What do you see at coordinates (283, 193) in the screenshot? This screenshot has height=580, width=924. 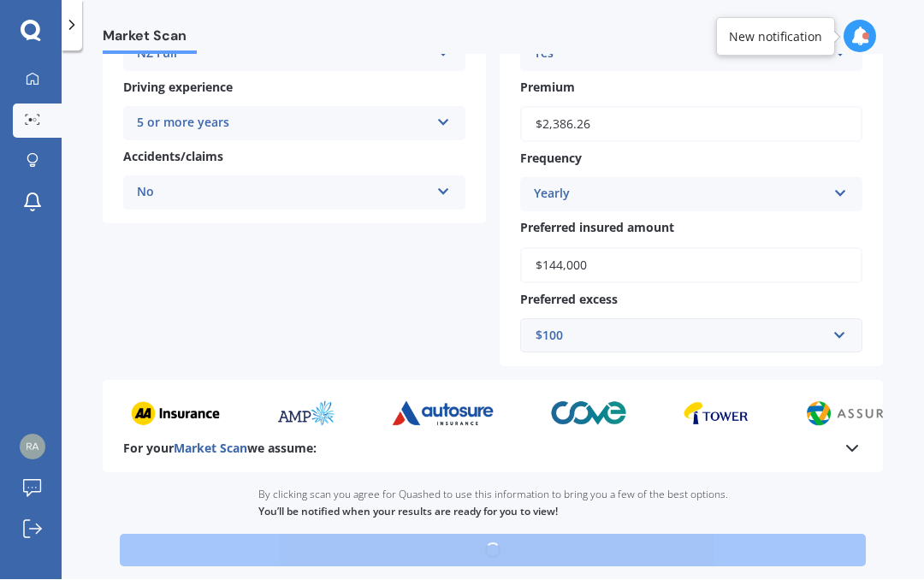 I see `div: No` at bounding box center [283, 193].